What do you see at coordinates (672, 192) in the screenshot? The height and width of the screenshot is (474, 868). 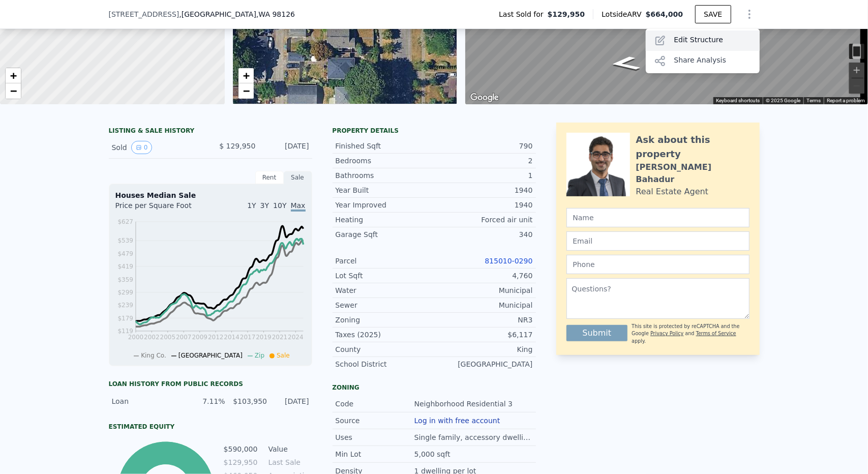 I see `div: Real Estate Agent` at bounding box center [672, 192].